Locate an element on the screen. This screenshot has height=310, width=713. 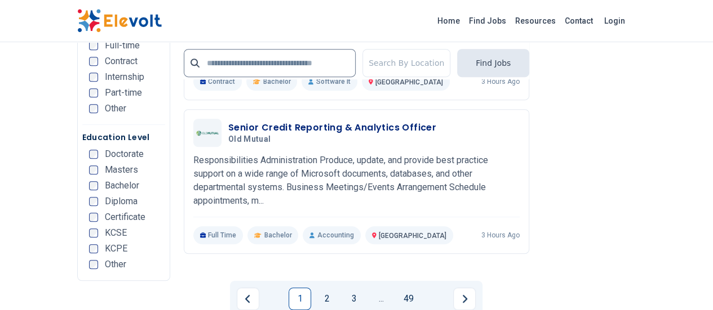
p: Responsibilities Administration Produce, update, and provide best practice support on a wide rang... is located at coordinates (356, 181).